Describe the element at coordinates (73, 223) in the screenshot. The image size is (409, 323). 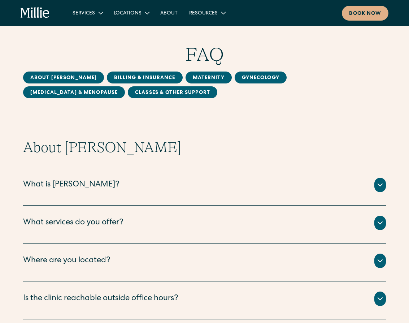
I see `div: What services do you offer?` at that location.